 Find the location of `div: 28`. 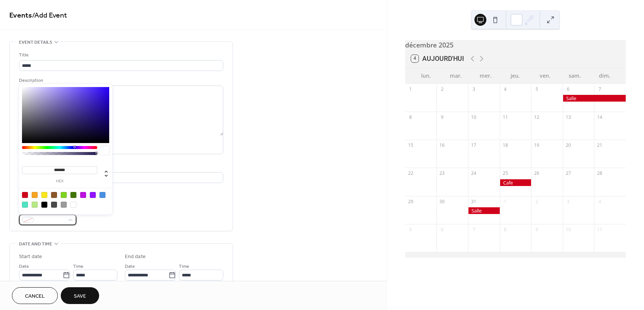

div: 28 is located at coordinates (600, 174).